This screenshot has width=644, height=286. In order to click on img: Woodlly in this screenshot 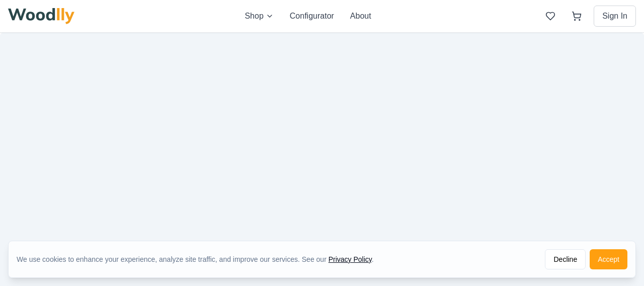, I will do `click(41, 16)`.